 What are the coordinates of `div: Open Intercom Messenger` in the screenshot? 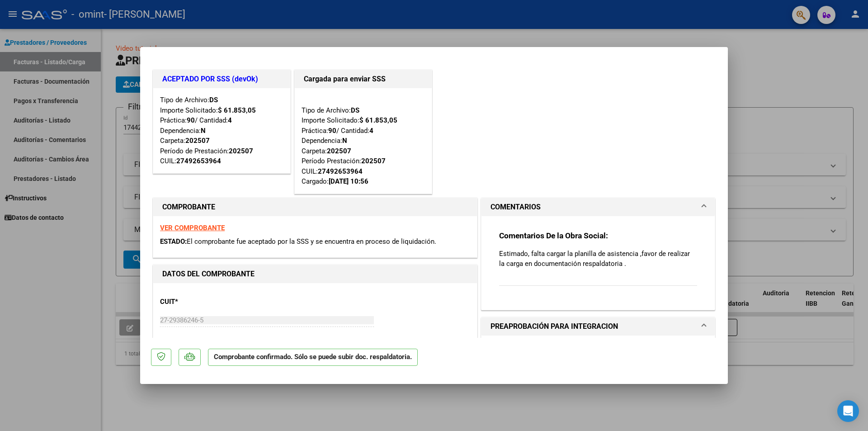 It's located at (848, 411).